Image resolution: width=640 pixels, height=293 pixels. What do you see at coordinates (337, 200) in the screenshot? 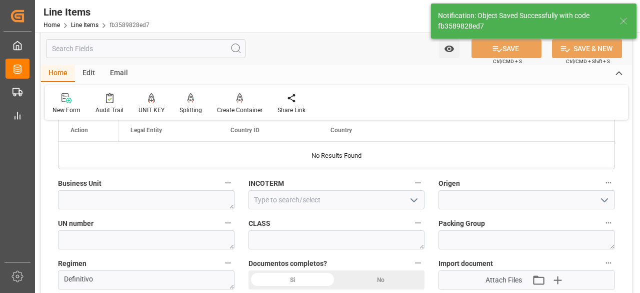
I see `input: Type to search/select` at bounding box center [337, 200].